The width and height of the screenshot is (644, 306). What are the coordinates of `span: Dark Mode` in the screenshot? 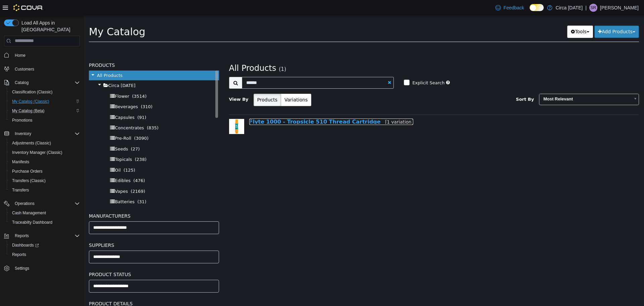 It's located at (530, 11).